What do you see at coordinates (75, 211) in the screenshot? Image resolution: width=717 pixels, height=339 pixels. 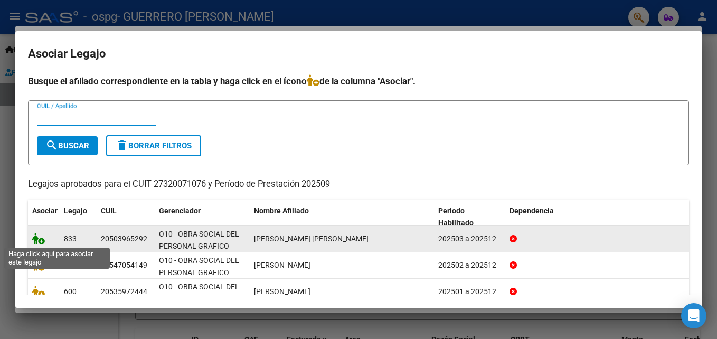 I see `span: Legajo` at bounding box center [75, 211].